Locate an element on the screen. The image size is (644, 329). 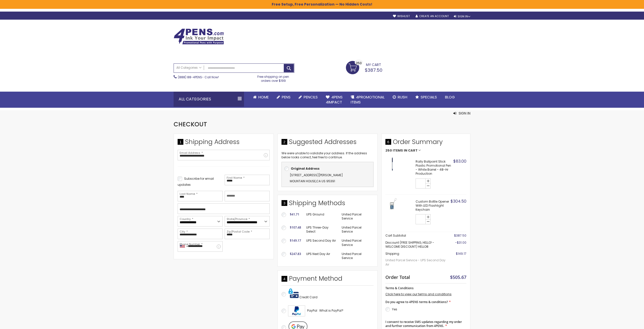
span: $304.50 is located at coordinates (458, 201).